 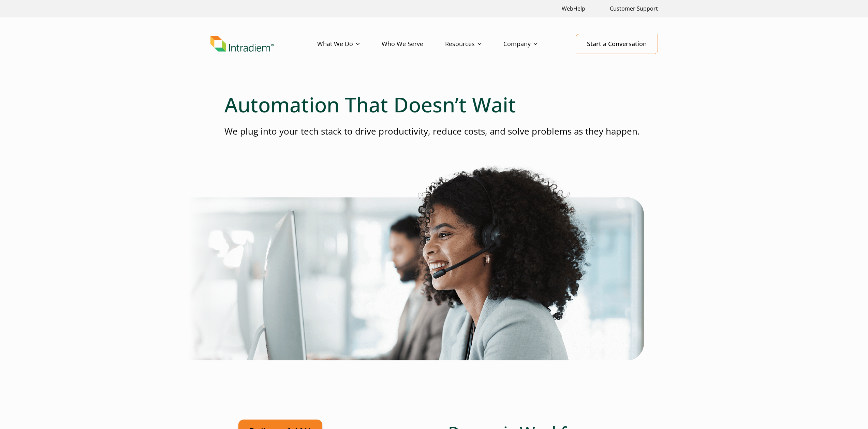 I want to click on a: Customer Support, so click(x=634, y=9).